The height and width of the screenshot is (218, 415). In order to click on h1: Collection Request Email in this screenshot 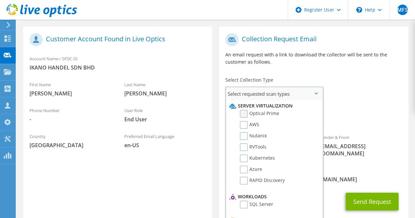, I will do `click(312, 40)`.